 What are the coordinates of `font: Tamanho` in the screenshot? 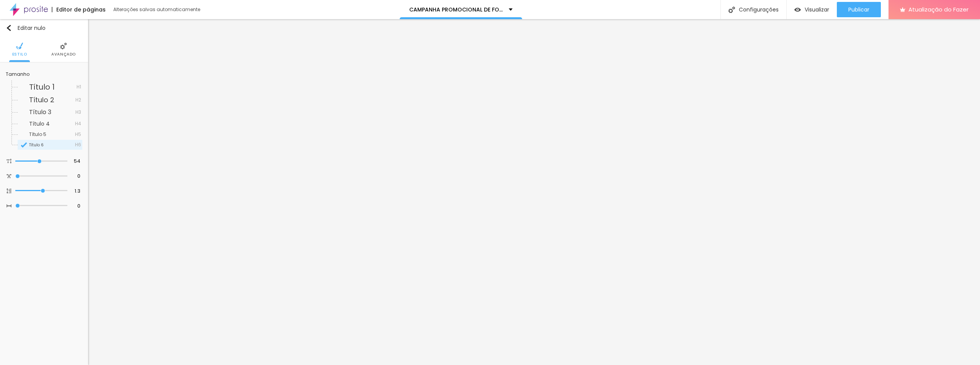 It's located at (18, 74).